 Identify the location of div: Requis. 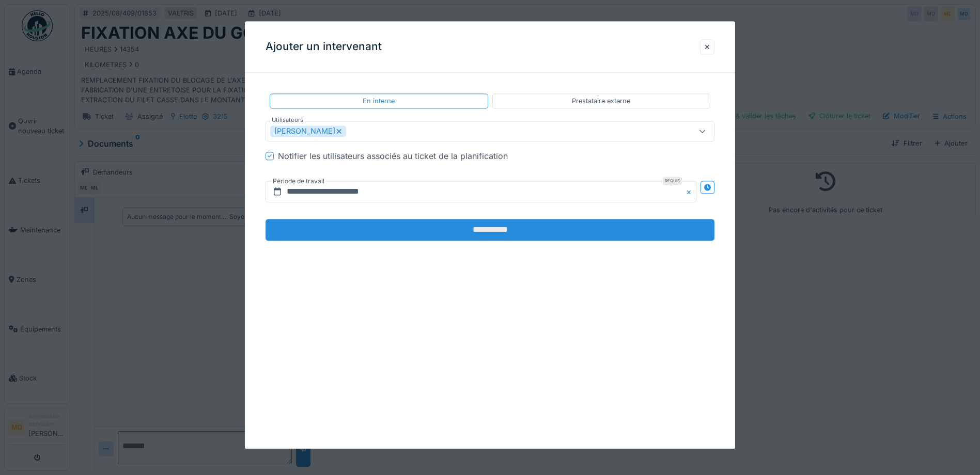
(672, 181).